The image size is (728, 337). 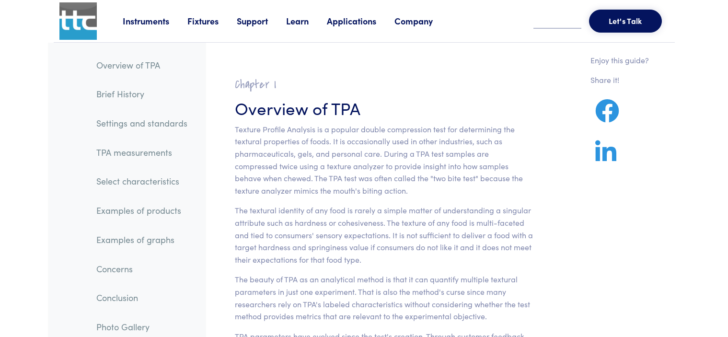 I want to click on h2: Chapter I, so click(x=384, y=84).